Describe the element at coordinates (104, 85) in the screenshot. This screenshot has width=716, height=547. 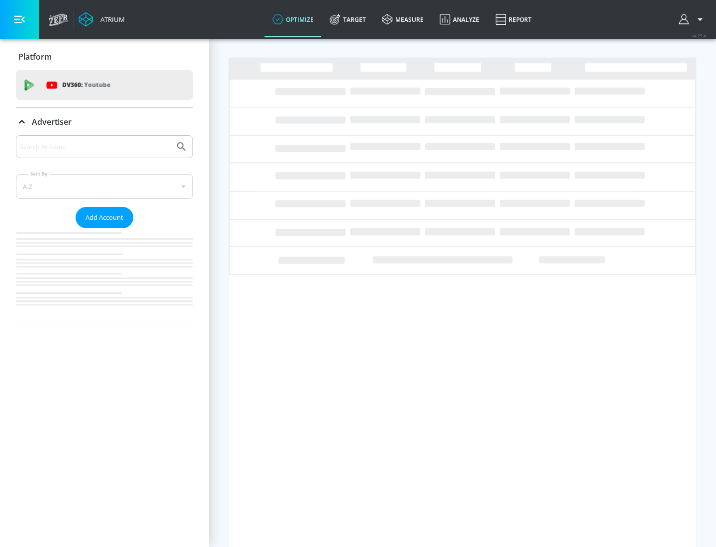
I see `div: DV360: Youtube` at that location.